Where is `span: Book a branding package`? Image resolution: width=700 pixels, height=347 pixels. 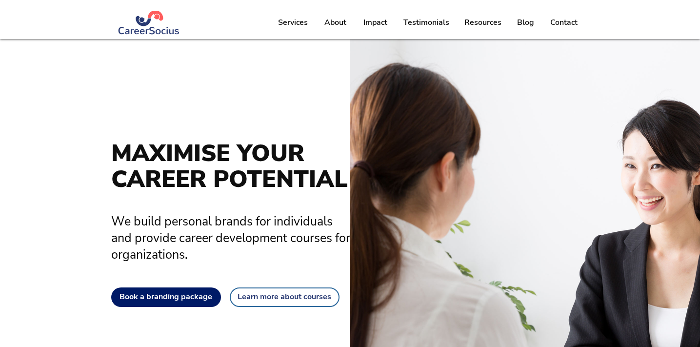 span: Book a branding package is located at coordinates (166, 297).